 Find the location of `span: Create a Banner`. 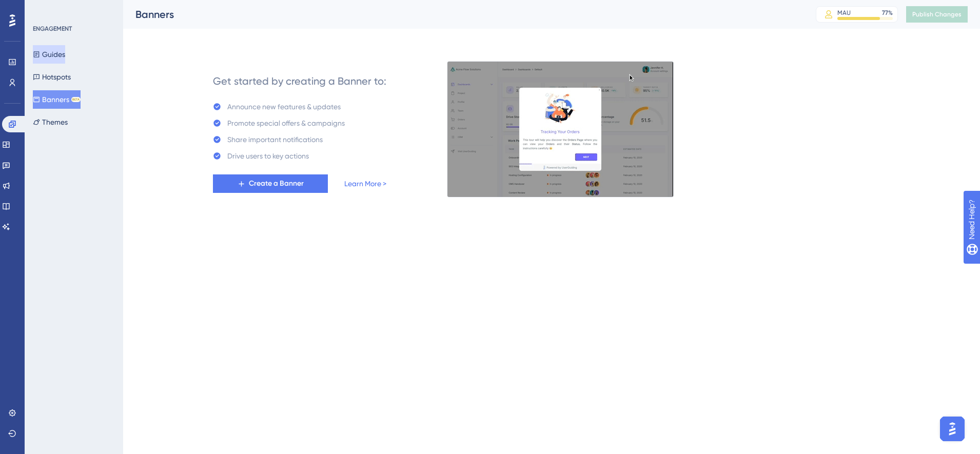

span: Create a Banner is located at coordinates (276, 184).